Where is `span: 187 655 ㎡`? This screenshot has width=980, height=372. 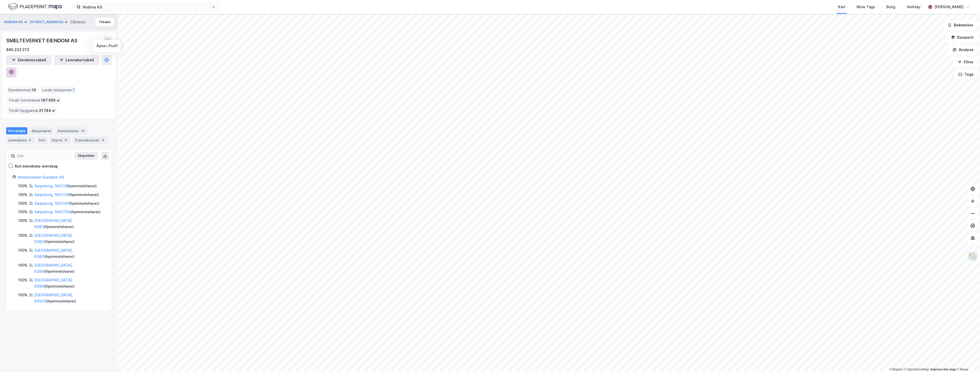 span: 187 655 ㎡ is located at coordinates (50, 100).